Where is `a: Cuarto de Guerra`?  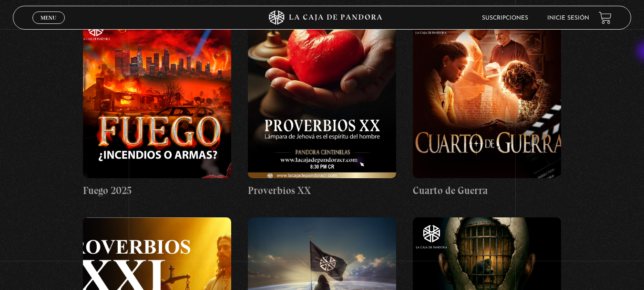 a: Cuarto de Guerra is located at coordinates (487, 102).